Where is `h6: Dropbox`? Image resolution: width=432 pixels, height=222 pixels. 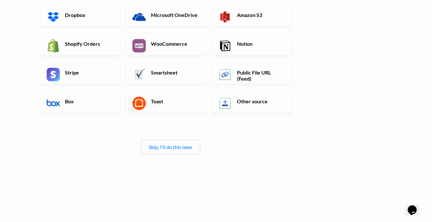 h6: Dropbox is located at coordinates (88, 15).